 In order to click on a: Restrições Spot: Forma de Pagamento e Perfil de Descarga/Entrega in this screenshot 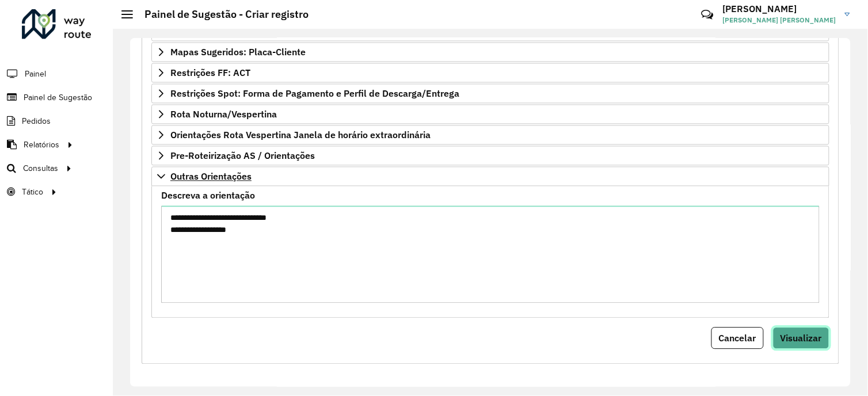, I will do `click(490, 93)`.